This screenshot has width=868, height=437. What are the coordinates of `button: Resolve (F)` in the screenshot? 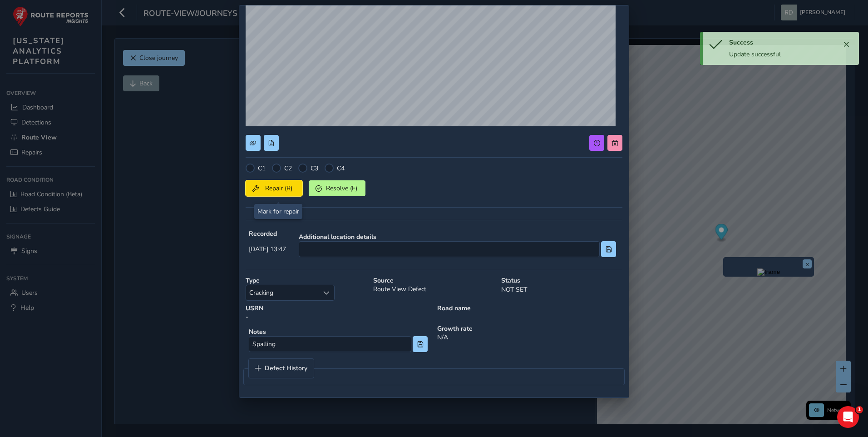 It's located at (337, 188).